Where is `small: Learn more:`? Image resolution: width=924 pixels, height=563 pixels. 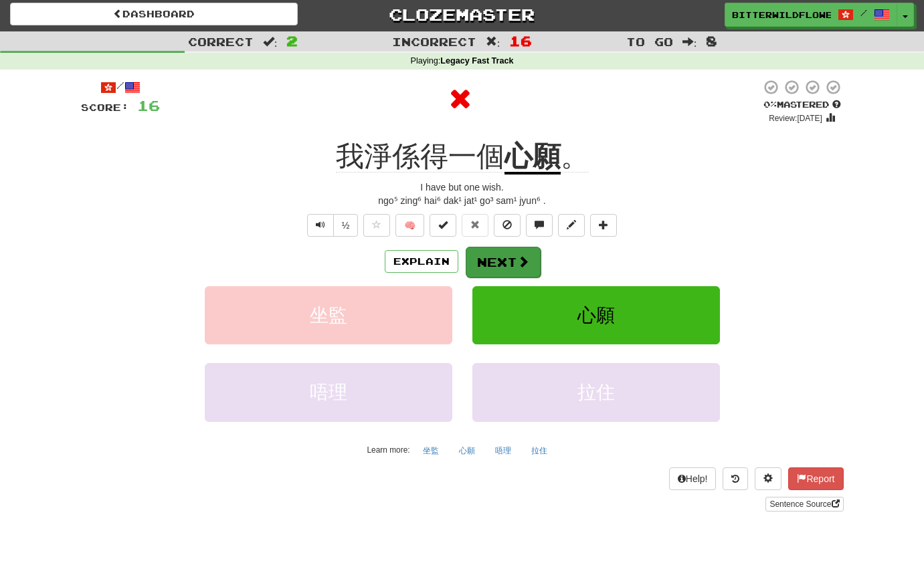
small: Learn more: is located at coordinates (388, 450).